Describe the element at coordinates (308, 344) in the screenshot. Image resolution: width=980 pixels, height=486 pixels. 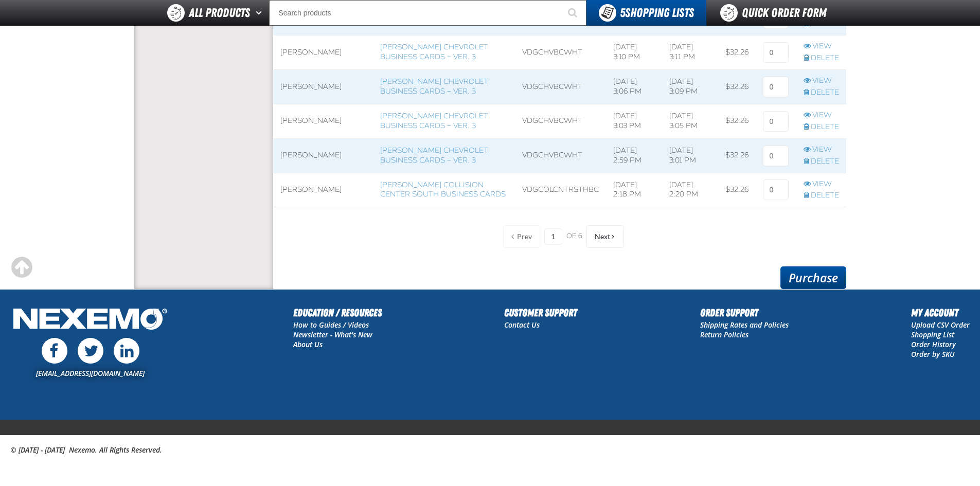
I see `a: About Us` at that location.